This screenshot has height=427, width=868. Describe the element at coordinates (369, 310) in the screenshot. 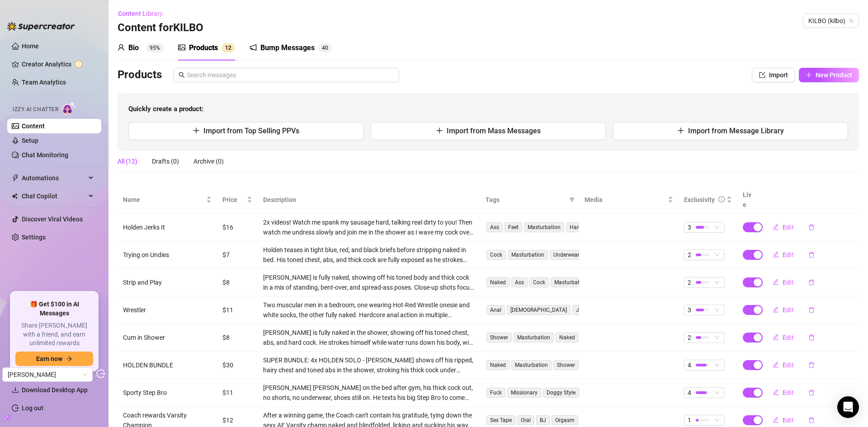

I see `div: Two muscular men in a bedroom, one wearing Hot-Red Wrestle onesie and white socks, the other full...` at that location.